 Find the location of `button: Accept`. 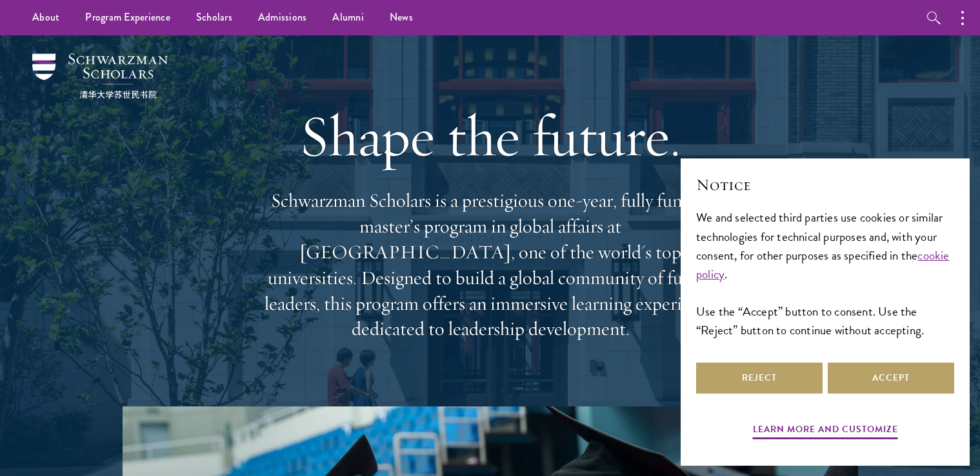

button: Accept is located at coordinates (891, 378).